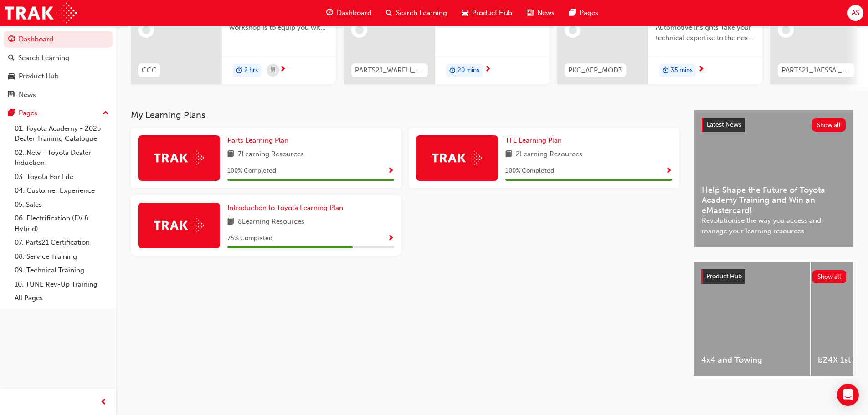 The width and height of the screenshot is (868, 415). What do you see at coordinates (421, 13) in the screenshot?
I see `span: Search Learning` at bounding box center [421, 13].